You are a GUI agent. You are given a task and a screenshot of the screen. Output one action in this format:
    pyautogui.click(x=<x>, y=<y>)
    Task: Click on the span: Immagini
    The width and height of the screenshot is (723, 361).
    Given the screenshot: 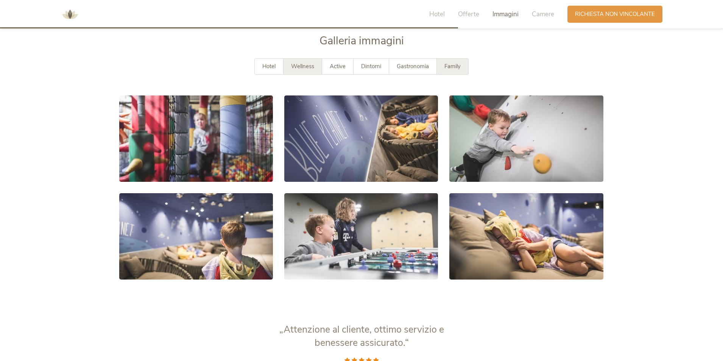 What is the action you would take?
    pyautogui.click(x=505, y=14)
    